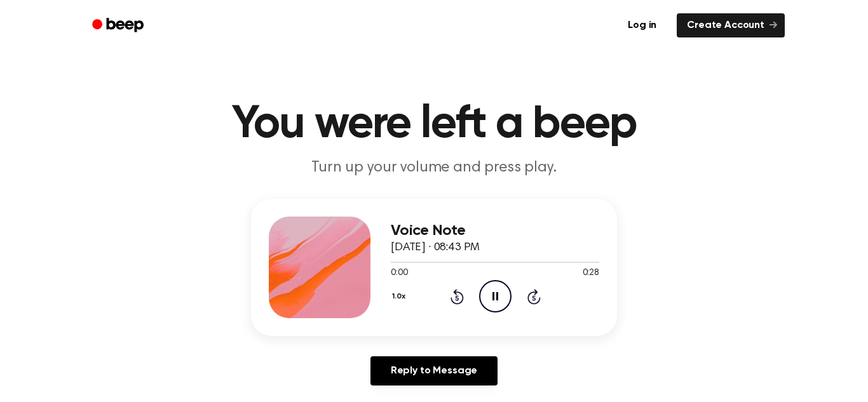  What do you see at coordinates (434, 371) in the screenshot?
I see `a: Reply to Message` at bounding box center [434, 371].